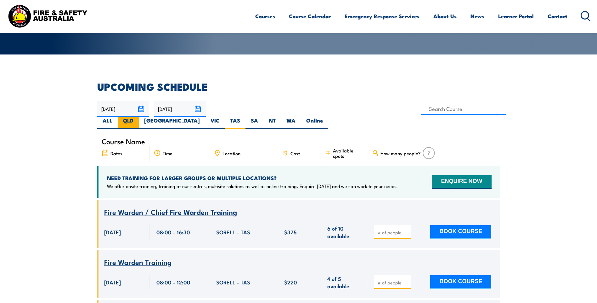 This screenshot has height=303, width=597. I want to click on span: Fire Warden / Chief Fire Warden Training, so click(171, 212).